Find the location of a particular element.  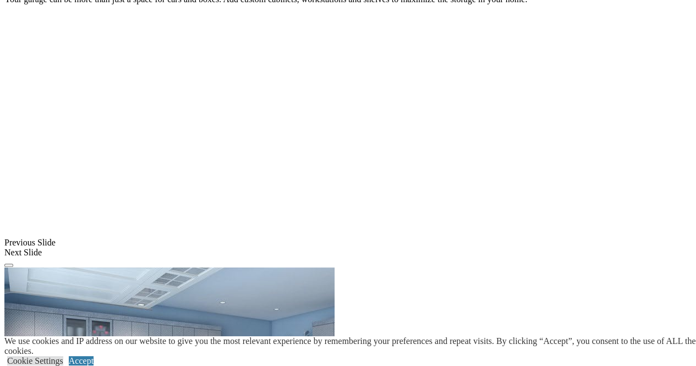

a: Accept is located at coordinates (81, 361).